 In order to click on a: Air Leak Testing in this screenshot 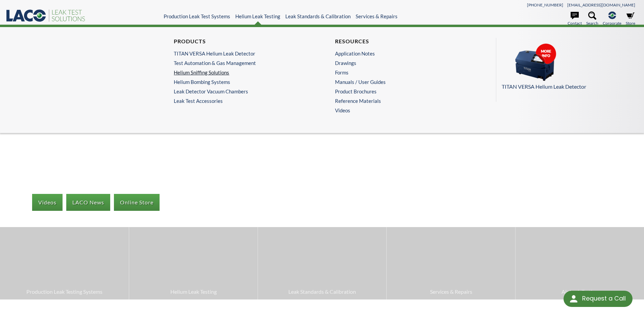, I will do `click(580, 263)`.